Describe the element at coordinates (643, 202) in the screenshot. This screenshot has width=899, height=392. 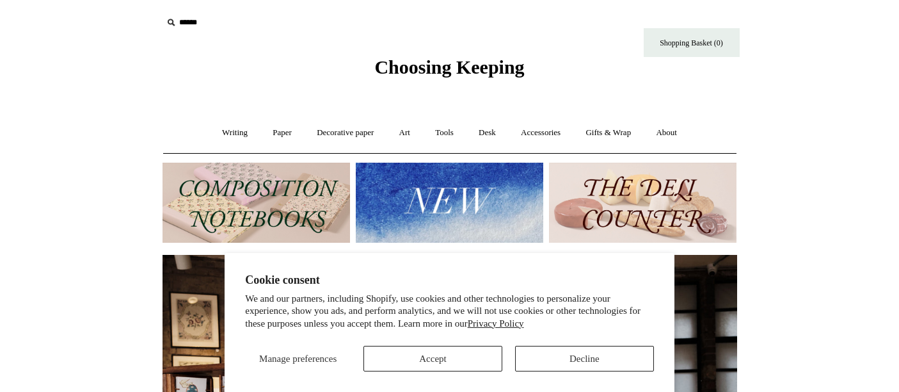
I see `img: The Deli Counter` at that location.